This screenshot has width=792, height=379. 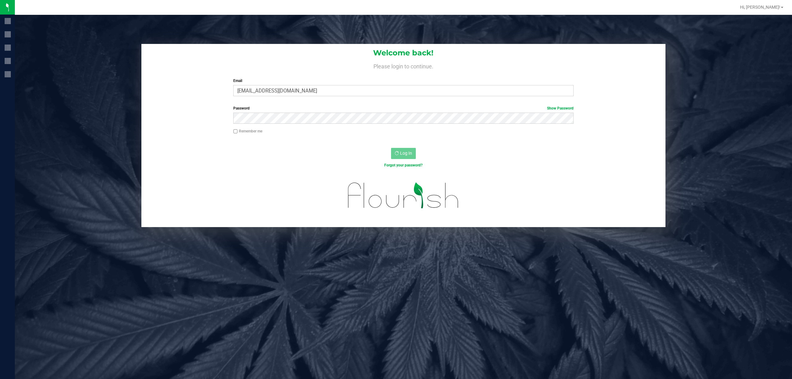 What do you see at coordinates (404, 81) in the screenshot?
I see `label: Email` at bounding box center [404, 81].